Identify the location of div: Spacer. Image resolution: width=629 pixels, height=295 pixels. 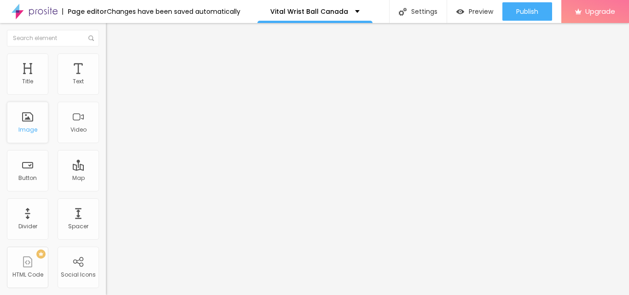
(78, 227).